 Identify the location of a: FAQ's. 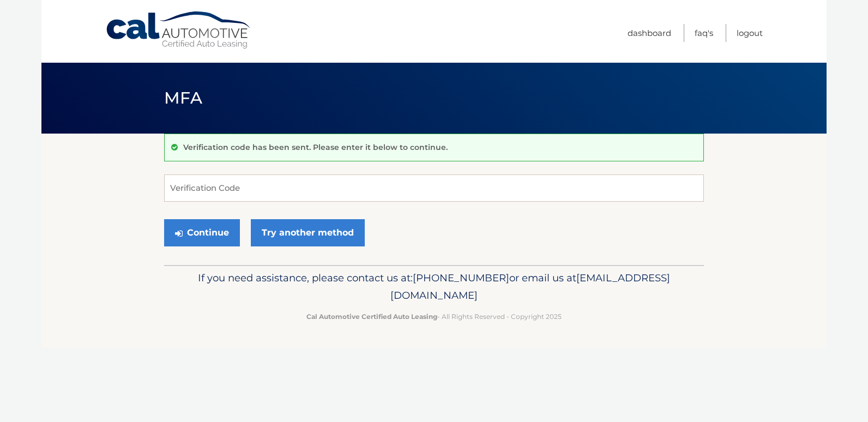
(704, 33).